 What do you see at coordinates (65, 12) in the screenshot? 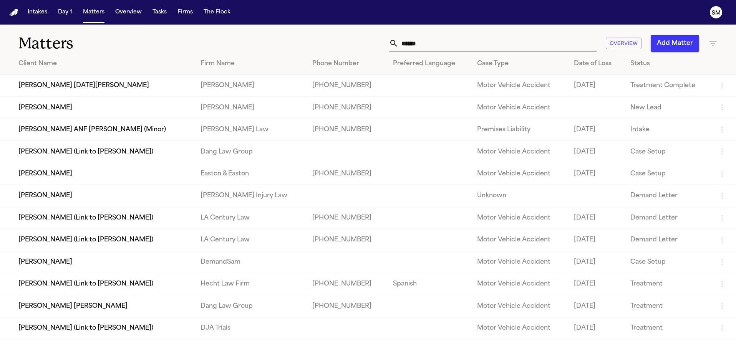
I see `a: Day 1` at bounding box center [65, 12].